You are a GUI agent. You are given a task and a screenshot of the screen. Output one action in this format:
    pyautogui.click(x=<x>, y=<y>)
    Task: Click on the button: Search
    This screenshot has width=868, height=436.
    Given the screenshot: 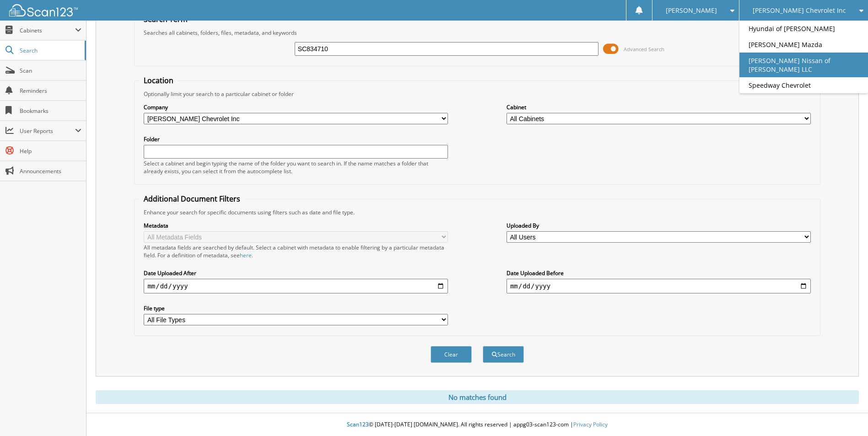 What is the action you would take?
    pyautogui.click(x=503, y=354)
    